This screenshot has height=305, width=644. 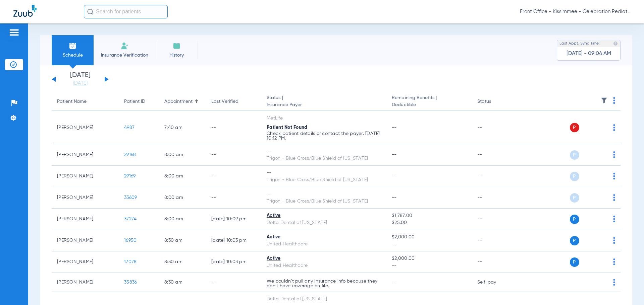 I want to click on span: 29168, so click(x=130, y=155).